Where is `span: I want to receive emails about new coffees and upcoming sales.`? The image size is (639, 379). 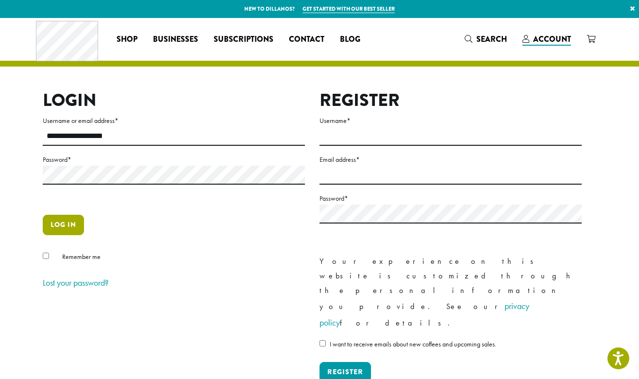
span: I want to receive emails about new coffees and upcoming sales. is located at coordinates (413, 344).